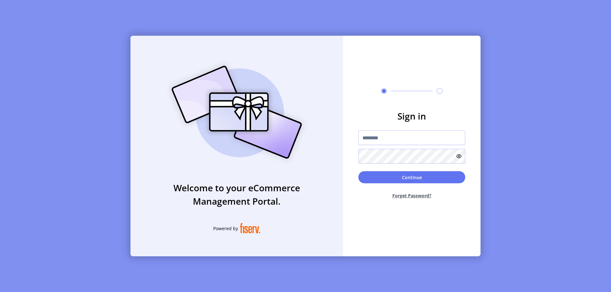  I want to click on button: Forget Password?, so click(412, 195).